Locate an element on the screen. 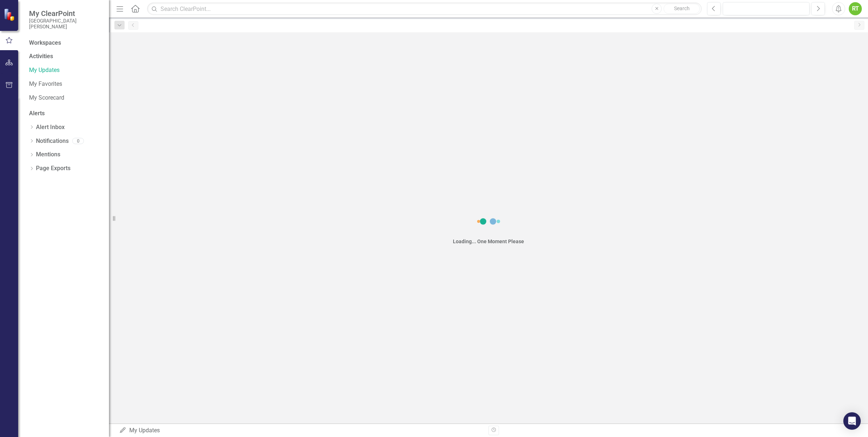  div: Workspaces is located at coordinates (45, 42).